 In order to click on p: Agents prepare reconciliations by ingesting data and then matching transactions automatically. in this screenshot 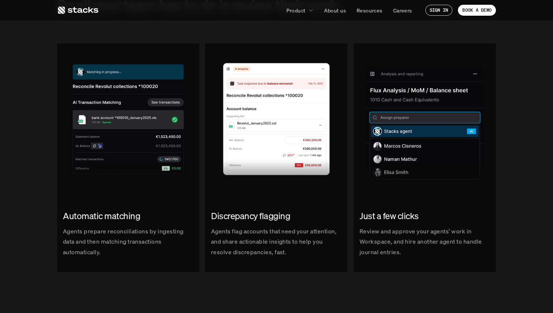, I will do `click(128, 242)`.